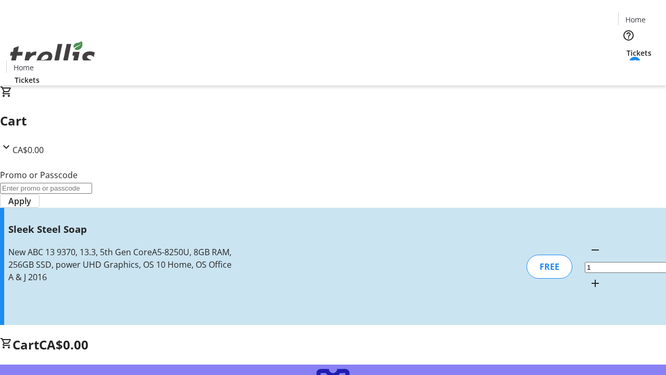  I want to click on button: Decrement by one, so click(595, 250).